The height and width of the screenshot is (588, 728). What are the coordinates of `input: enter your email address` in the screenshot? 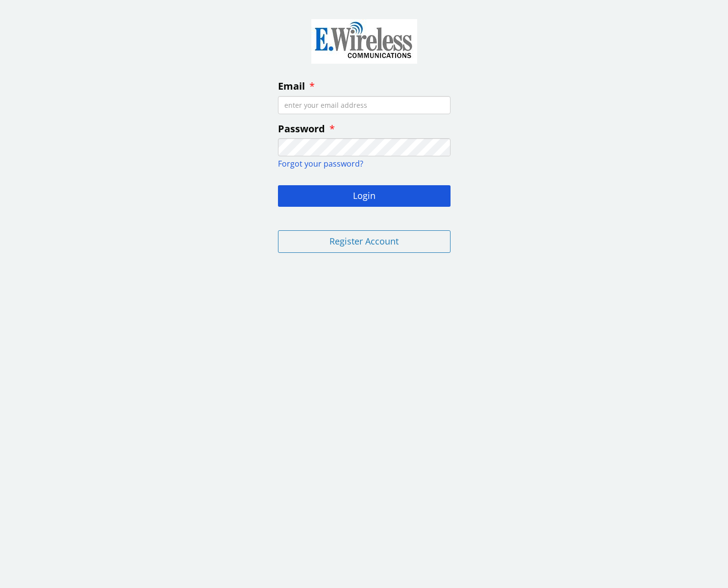 It's located at (364, 105).